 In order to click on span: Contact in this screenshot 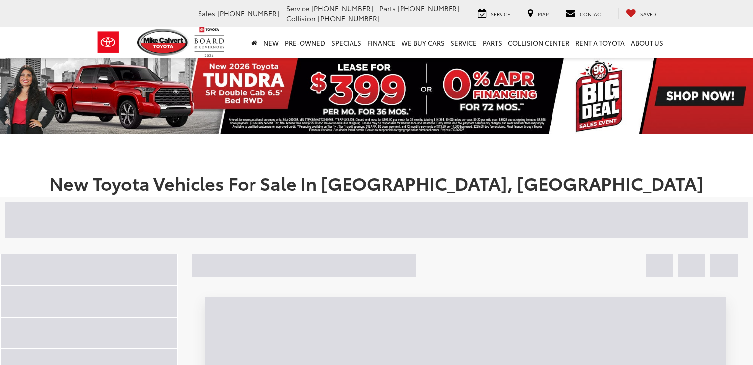, I will do `click(591, 14)`.